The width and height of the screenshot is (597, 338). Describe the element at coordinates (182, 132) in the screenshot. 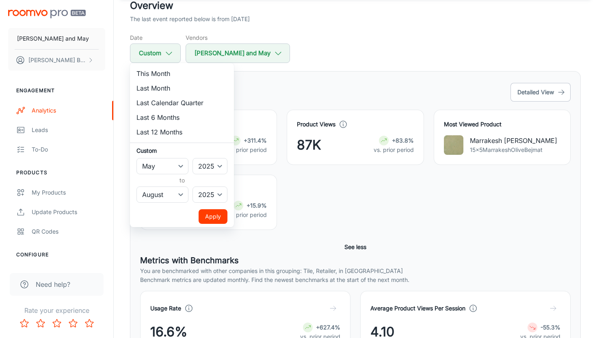

I see `li: Last 12 Months` at that location.